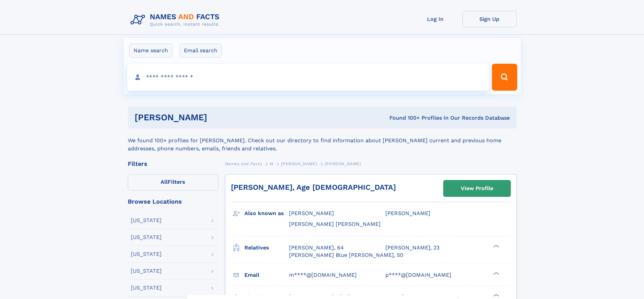 Image resolution: width=644 pixels, height=299 pixels. I want to click on label: Filters, so click(173, 183).